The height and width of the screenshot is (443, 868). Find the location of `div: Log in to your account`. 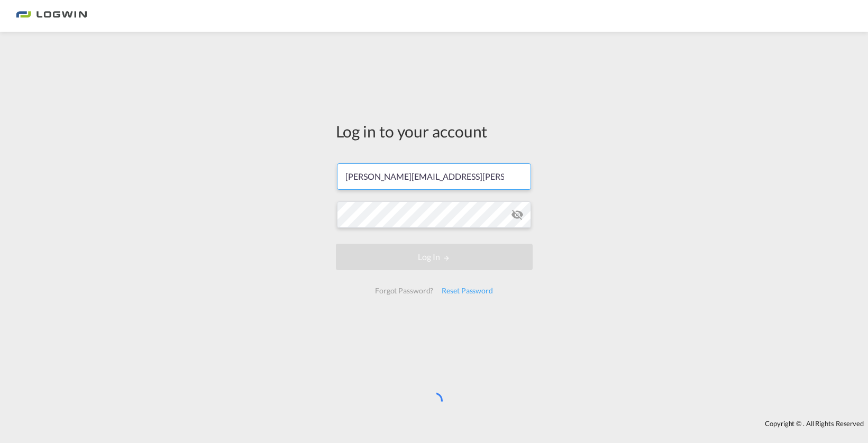

div: Log in to your account is located at coordinates (434, 131).